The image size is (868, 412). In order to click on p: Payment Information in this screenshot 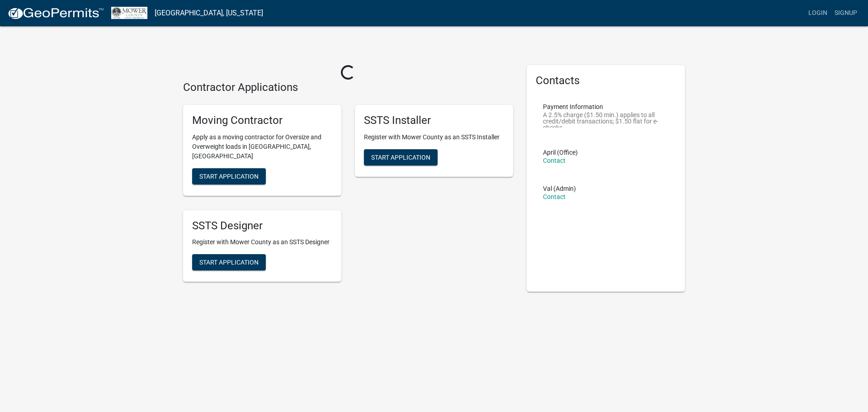, I will do `click(606, 107)`.